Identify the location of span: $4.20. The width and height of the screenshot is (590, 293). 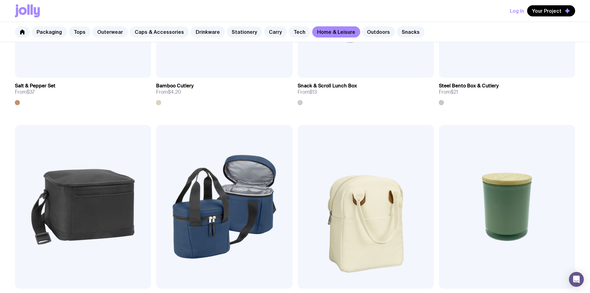
(174, 92).